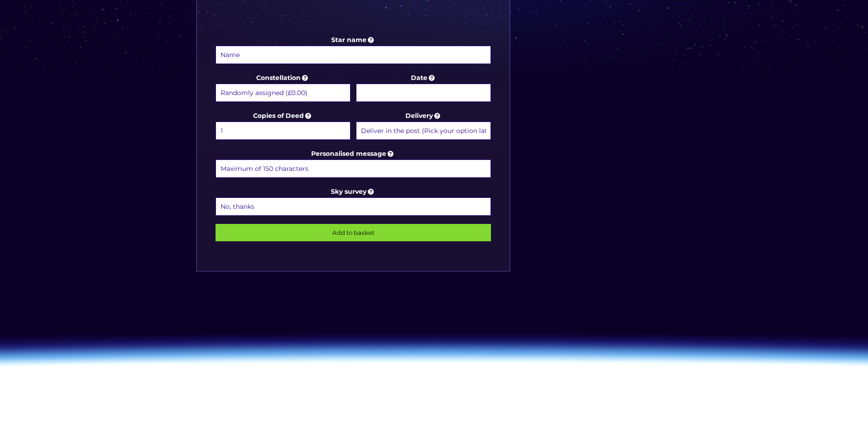  Describe the element at coordinates (353, 164) in the screenshot. I see `label: Personalised message` at that location.